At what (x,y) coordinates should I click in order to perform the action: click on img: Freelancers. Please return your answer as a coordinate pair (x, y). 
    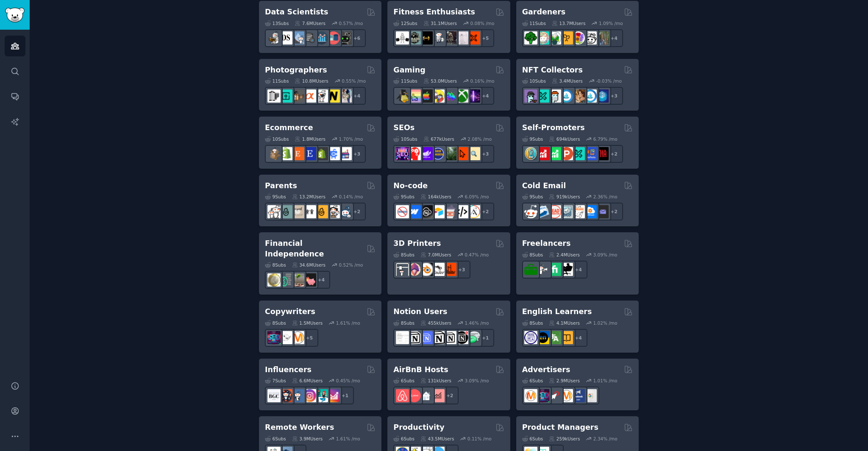
    Looking at the image, I should click on (566, 269).